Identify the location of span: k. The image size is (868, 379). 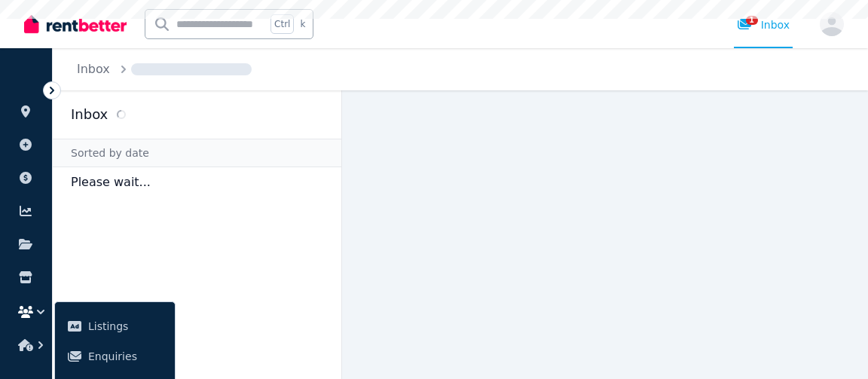
(302, 24).